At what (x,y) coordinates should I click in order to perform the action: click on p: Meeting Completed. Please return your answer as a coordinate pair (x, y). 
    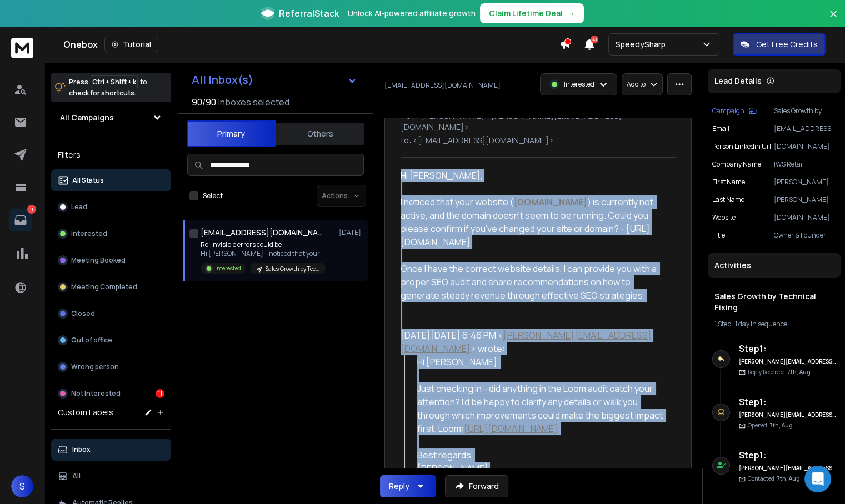
    Looking at the image, I should click on (104, 287).